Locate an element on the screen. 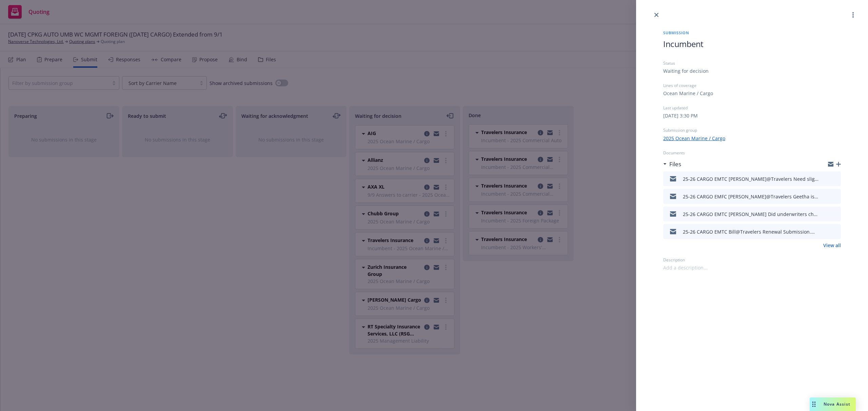  div: Submission group is located at coordinates (753, 130).